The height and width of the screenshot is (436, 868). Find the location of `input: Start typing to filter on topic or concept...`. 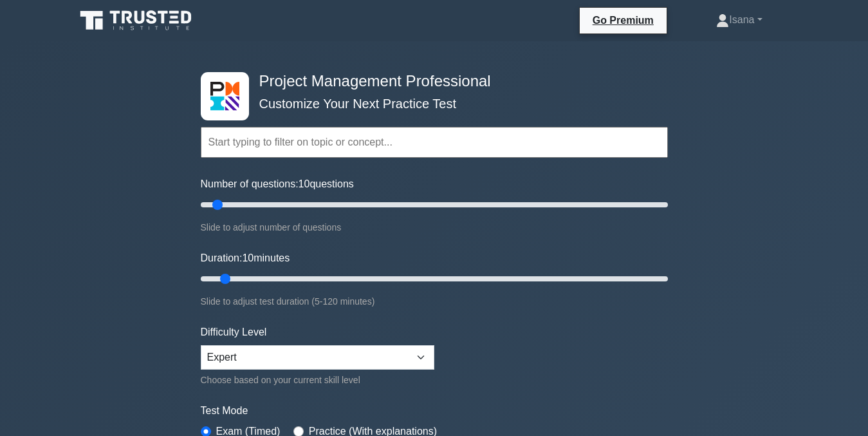

input: Start typing to filter on topic or concept... is located at coordinates (435, 142).